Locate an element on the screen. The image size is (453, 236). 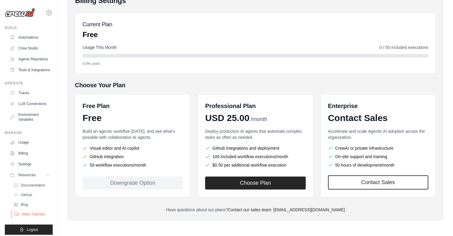
span: Documentation is located at coordinates (33, 185).